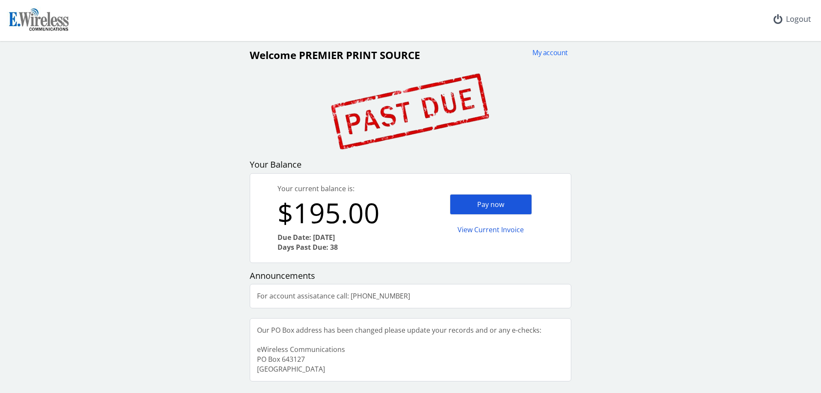 This screenshot has width=821, height=393. I want to click on div: $195.00, so click(344, 212).